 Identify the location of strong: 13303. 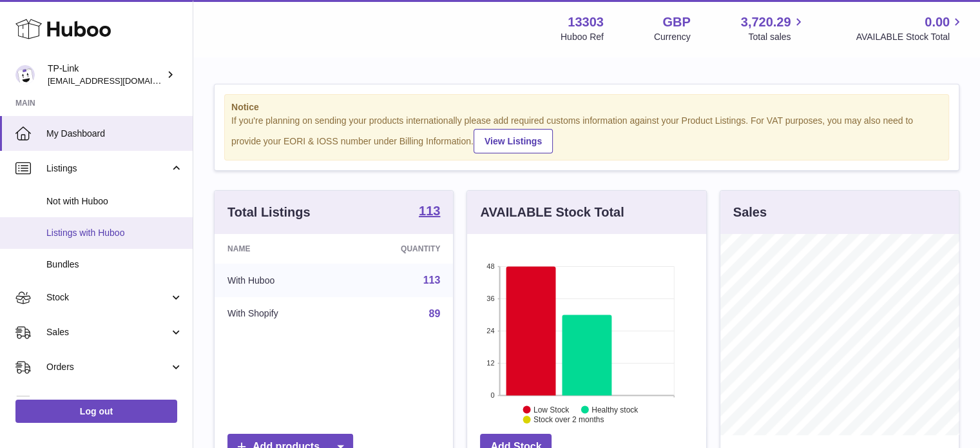
(585, 22).